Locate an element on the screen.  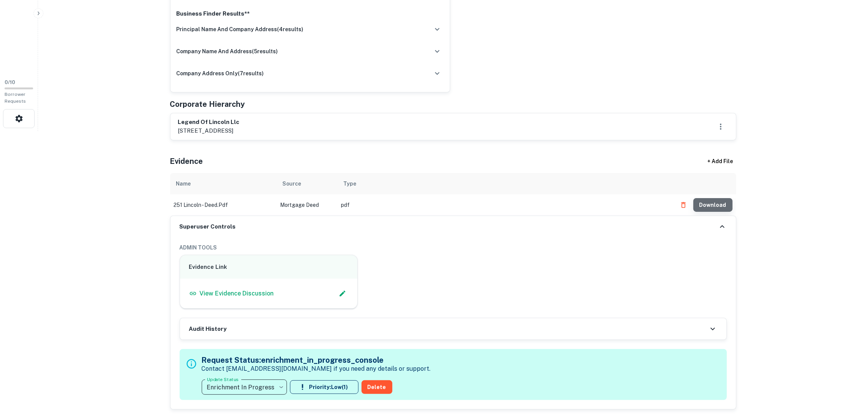
td: pdf is located at coordinates (505, 205).